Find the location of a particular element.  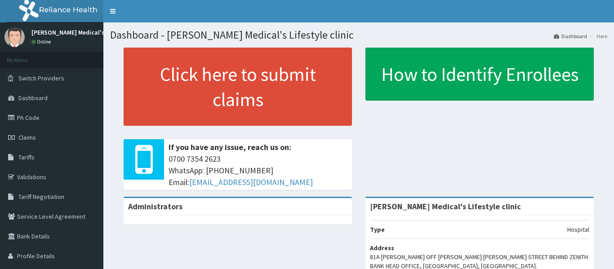

a: Online is located at coordinates (42, 42).